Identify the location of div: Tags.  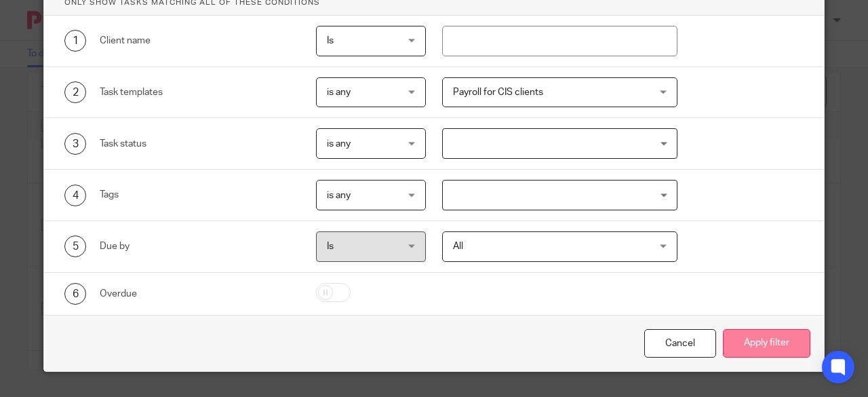
(200, 195).